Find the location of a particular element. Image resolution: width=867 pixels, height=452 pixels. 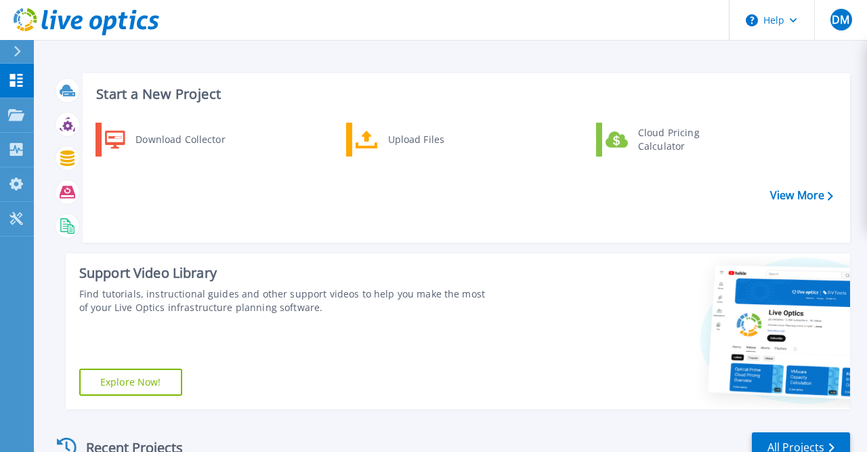

div: Download Collector is located at coordinates (180, 140).